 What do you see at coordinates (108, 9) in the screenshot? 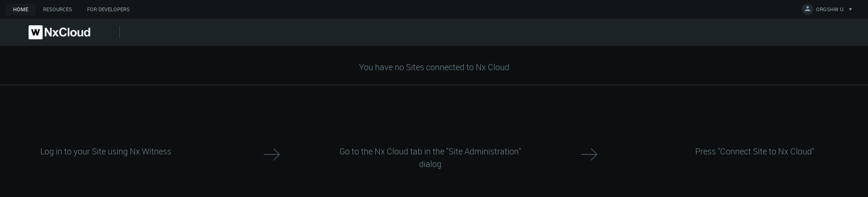
I see `a: For Developers` at bounding box center [108, 9].